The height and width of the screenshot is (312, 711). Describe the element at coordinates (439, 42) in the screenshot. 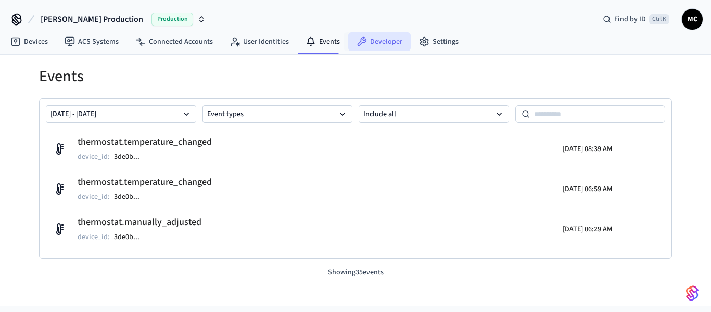

I see `a: Settings` at that location.